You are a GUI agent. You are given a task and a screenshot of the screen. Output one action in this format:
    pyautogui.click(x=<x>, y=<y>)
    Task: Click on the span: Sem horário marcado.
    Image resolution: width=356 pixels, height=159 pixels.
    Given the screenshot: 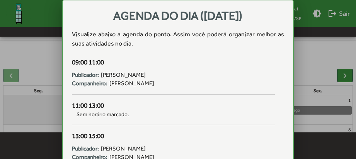 What is the action you would take?
    pyautogui.click(x=173, y=114)
    